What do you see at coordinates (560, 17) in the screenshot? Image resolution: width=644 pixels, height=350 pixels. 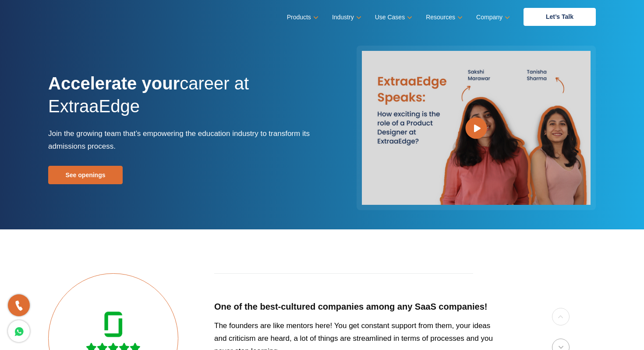 I see `a: Let’s Talk` at bounding box center [560, 17].